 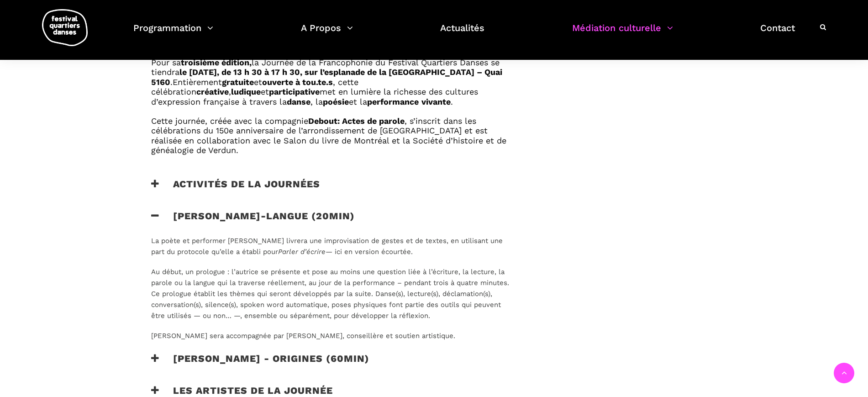 What do you see at coordinates (622, 33) in the screenshot?
I see `a: Médiation culturelle` at bounding box center [622, 33].